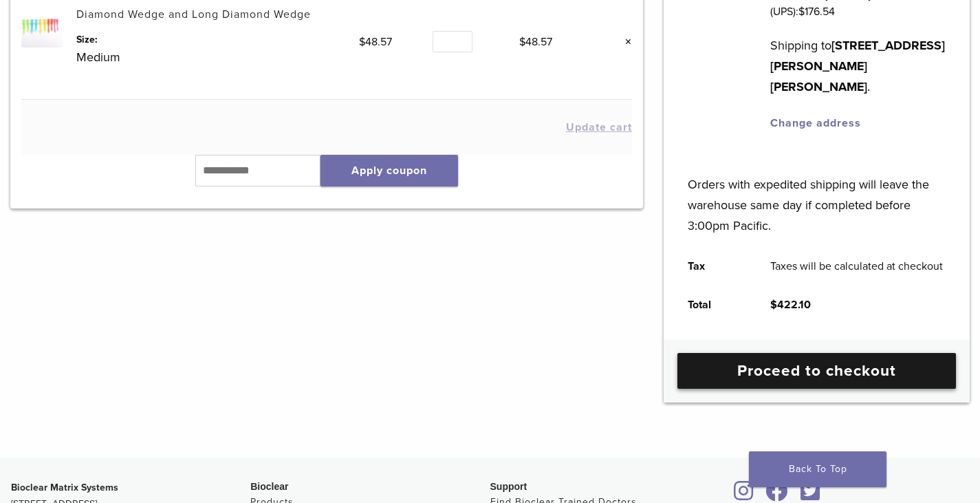 The height and width of the screenshot is (503, 980). Describe the element at coordinates (389, 170) in the screenshot. I see `button: Apply coupon` at that location.